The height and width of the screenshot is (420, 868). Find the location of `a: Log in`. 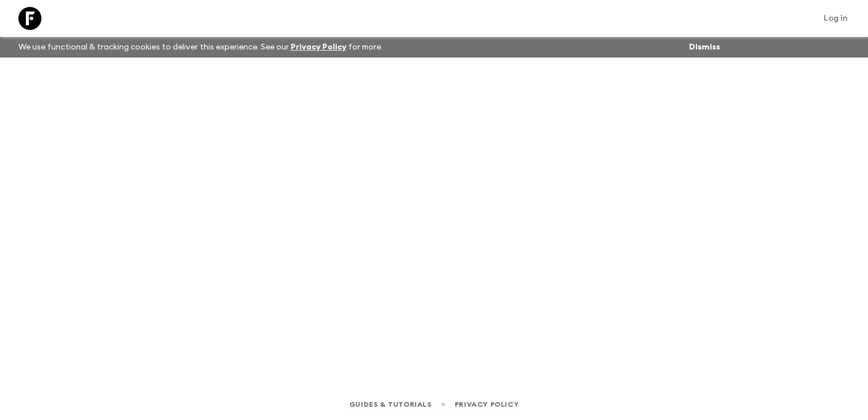

a: Log in is located at coordinates (836, 19).